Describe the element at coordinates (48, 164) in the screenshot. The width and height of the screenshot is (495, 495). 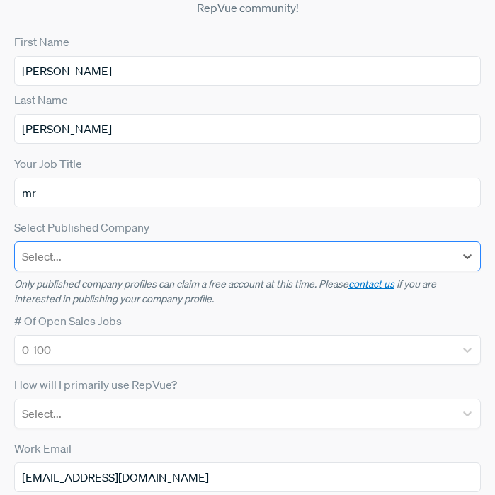
I see `label: Your Job Title` at that location.